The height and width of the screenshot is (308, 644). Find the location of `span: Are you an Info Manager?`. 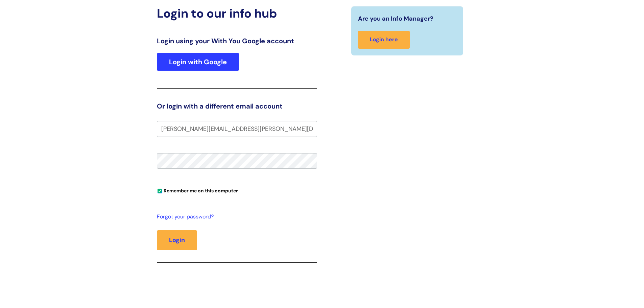

span: Are you an Info Manager? is located at coordinates (396, 19).